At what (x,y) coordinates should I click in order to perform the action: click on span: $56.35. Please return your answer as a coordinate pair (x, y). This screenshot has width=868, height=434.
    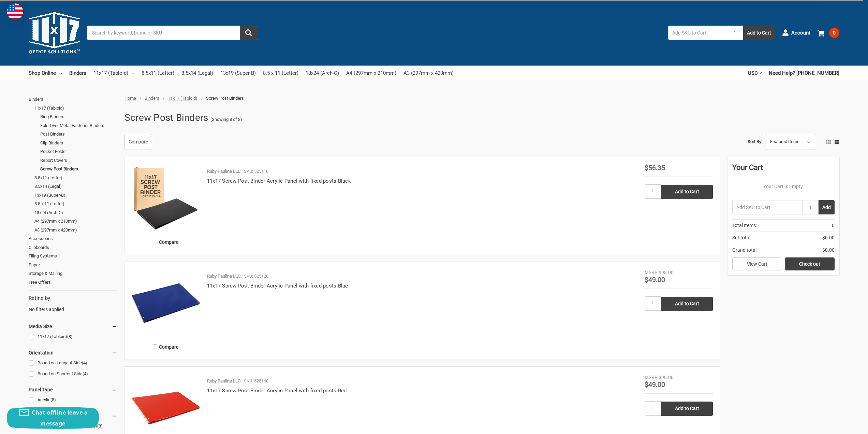
    Looking at the image, I should click on (655, 167).